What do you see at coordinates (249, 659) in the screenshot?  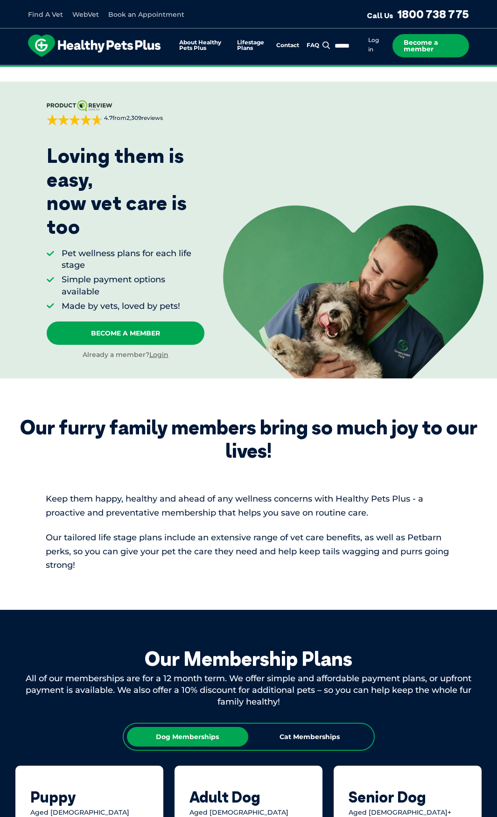 I see `div: Our Membership Plans` at bounding box center [249, 659].